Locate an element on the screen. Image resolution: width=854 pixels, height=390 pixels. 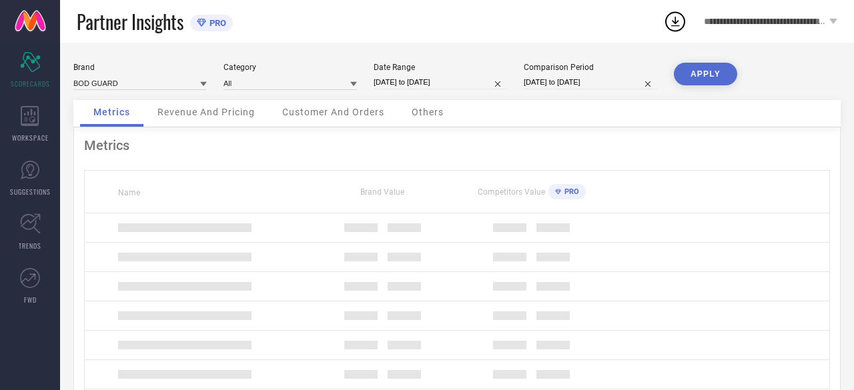
span: TRENDS is located at coordinates (30, 245).